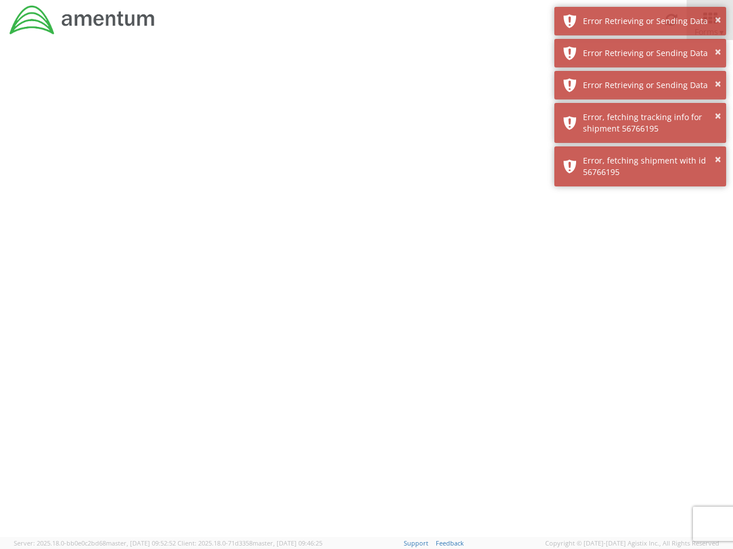 The width and height of the screenshot is (733, 549). I want to click on a: Support, so click(416, 543).